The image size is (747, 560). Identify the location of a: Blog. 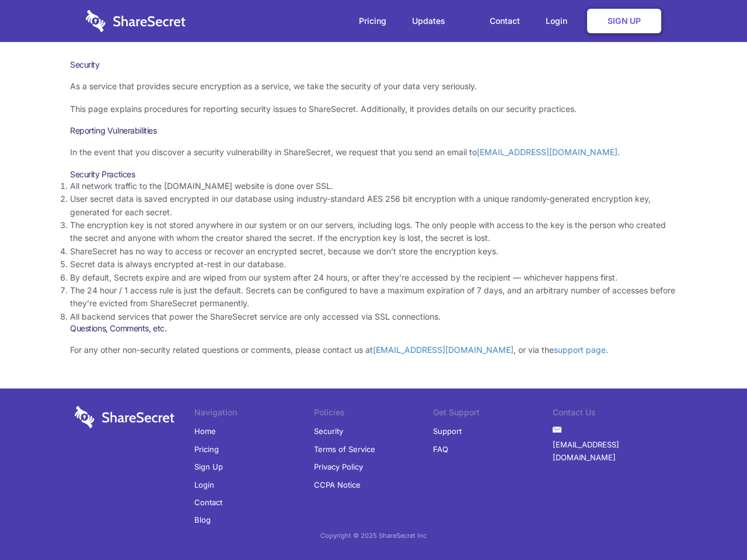
(202, 520).